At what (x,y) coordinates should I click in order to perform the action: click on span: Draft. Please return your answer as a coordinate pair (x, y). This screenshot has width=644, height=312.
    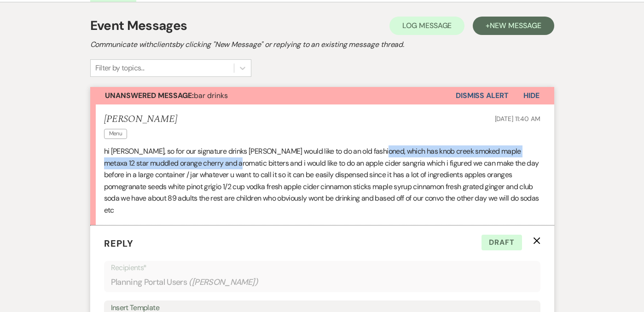
    Looking at the image, I should click on (502, 242).